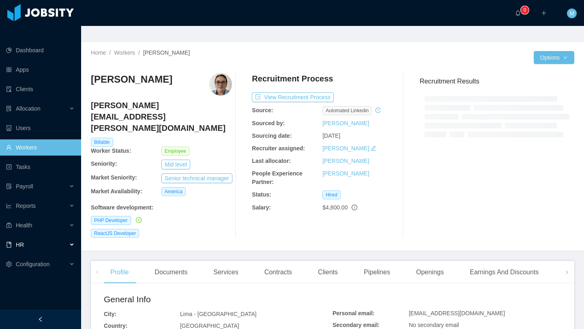 The height and width of the screenshot is (329, 584). Describe the element at coordinates (261, 195) in the screenshot. I see `b: Status:` at that location.